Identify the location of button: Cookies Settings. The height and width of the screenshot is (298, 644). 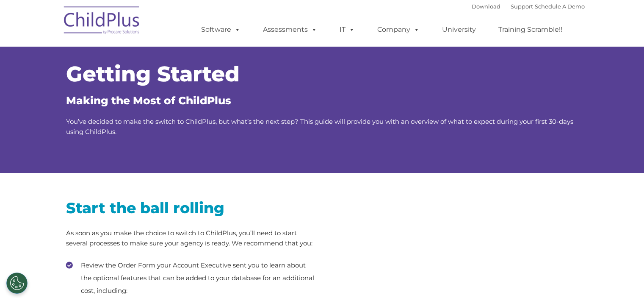
(17, 283).